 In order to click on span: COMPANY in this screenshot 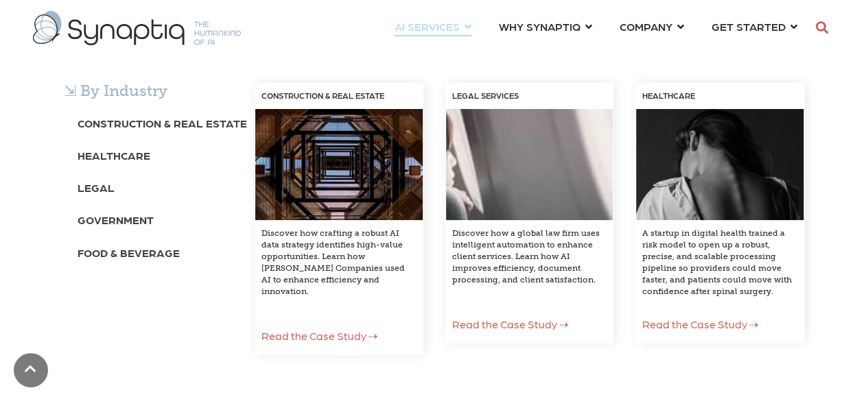, I will do `click(645, 26)`.